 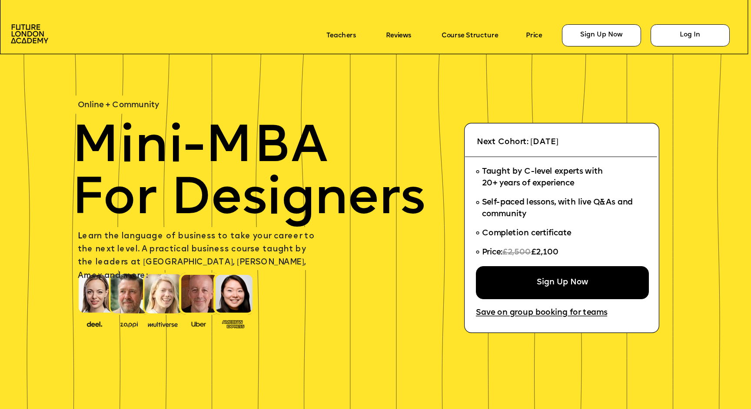 What do you see at coordinates (30, 34) in the screenshot?
I see `img: image-aac980e9-41de-4c2d-a048-f29dd30a0068.png` at bounding box center [30, 34].